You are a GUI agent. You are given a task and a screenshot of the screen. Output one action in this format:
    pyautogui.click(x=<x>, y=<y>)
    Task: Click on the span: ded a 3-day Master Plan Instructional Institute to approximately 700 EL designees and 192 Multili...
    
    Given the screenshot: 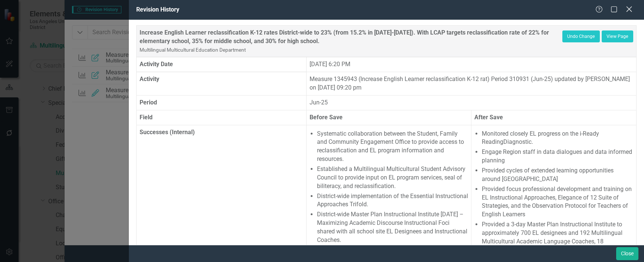 What is the action you would take?
    pyautogui.click(x=552, y=241)
    